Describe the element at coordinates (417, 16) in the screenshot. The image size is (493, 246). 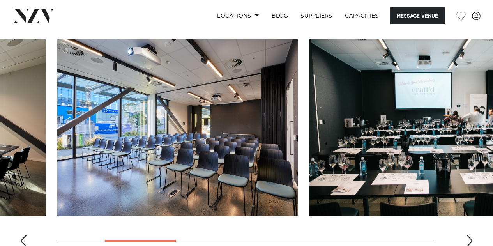
I see `button: Message Venue` at that location.